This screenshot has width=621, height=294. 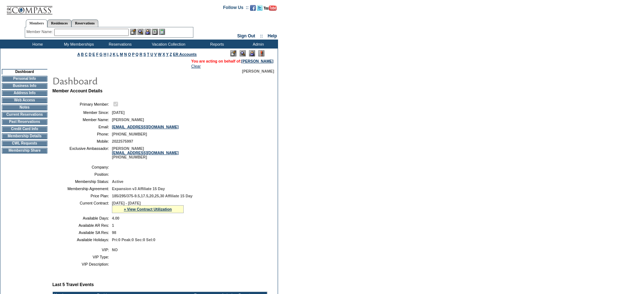 What do you see at coordinates (86, 54) in the screenshot?
I see `a: C` at bounding box center [86, 54].